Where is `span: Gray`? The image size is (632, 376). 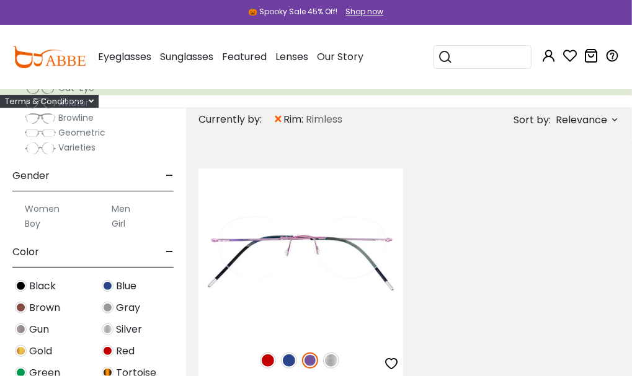 span: Gray is located at coordinates (128, 308).